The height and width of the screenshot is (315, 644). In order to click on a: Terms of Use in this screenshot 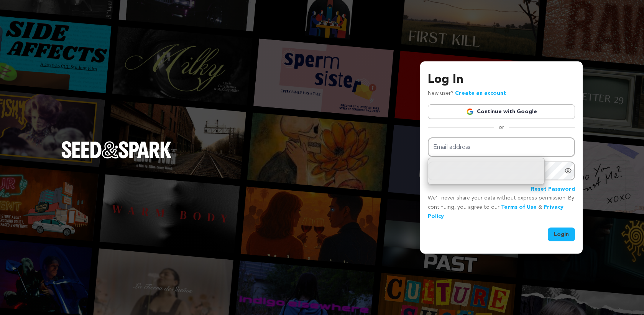, I will do `click(519, 207)`.